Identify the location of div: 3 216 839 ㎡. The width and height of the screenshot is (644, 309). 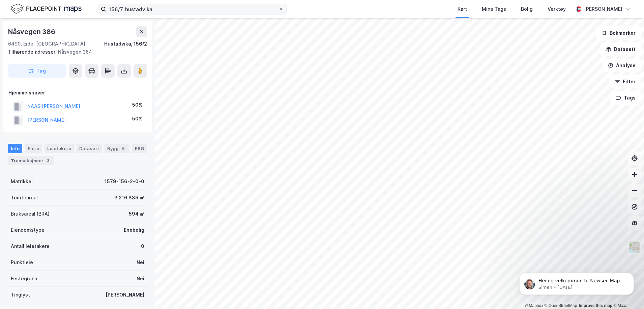
(129, 198).